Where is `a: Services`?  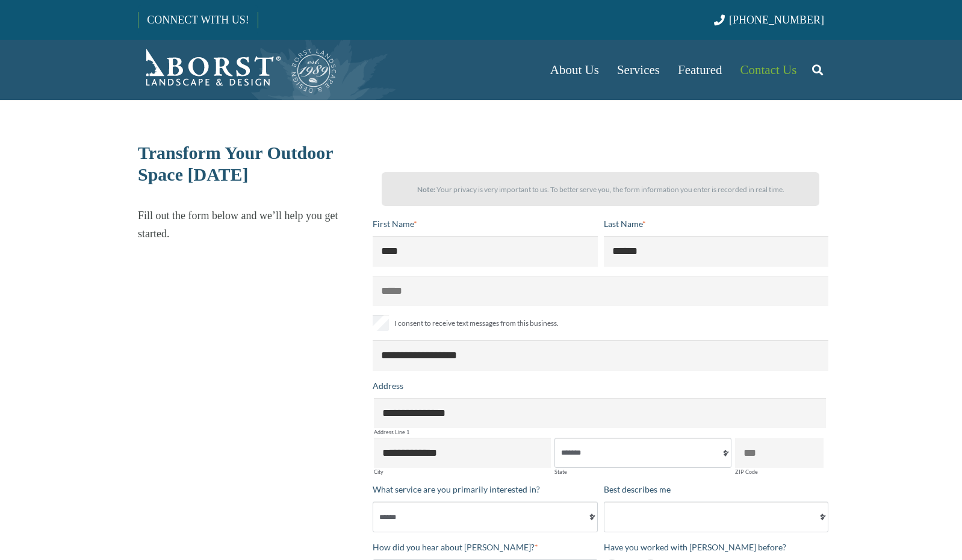 a: Services is located at coordinates (638, 70).